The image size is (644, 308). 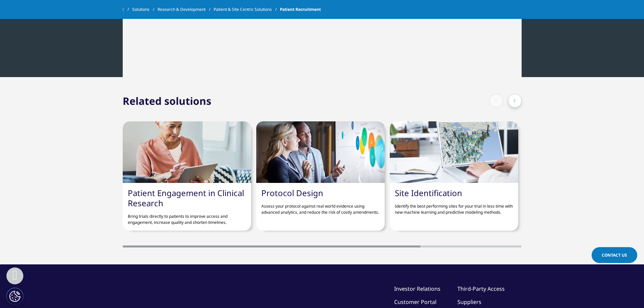 What do you see at coordinates (614, 255) in the screenshot?
I see `a: Contact Us` at bounding box center [614, 255].